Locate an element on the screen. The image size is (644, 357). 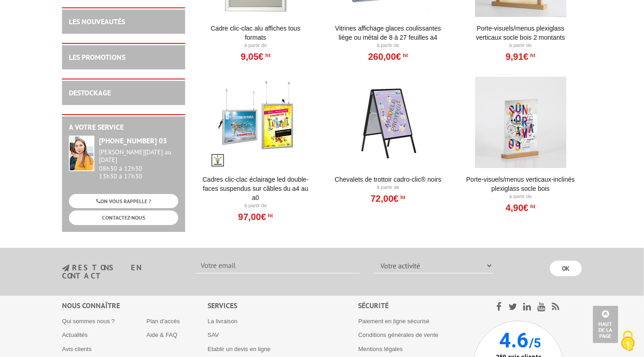
h3: restons en contact is located at coordinates (122, 272).